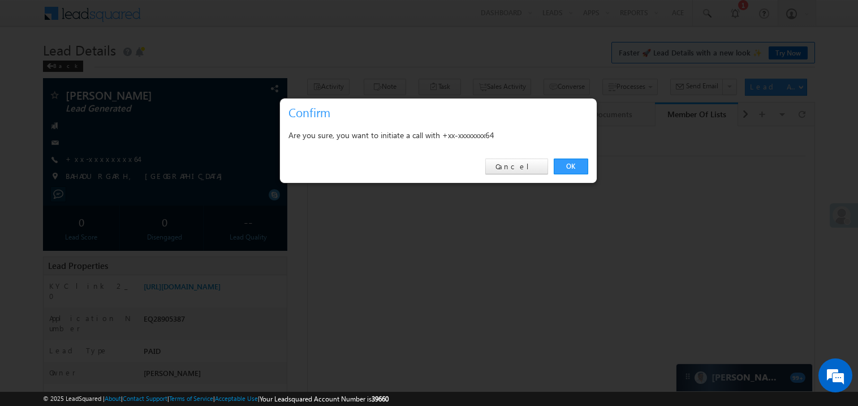 The height and width of the screenshot is (406, 858). Describe the element at coordinates (380, 398) in the screenshot. I see `span: 39660` at that location.